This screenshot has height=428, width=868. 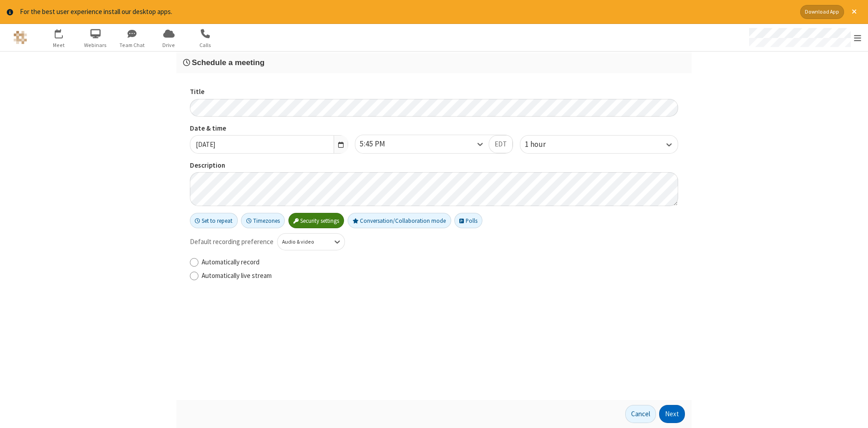 What do you see at coordinates (469, 220) in the screenshot?
I see `button: Polls` at bounding box center [469, 220].